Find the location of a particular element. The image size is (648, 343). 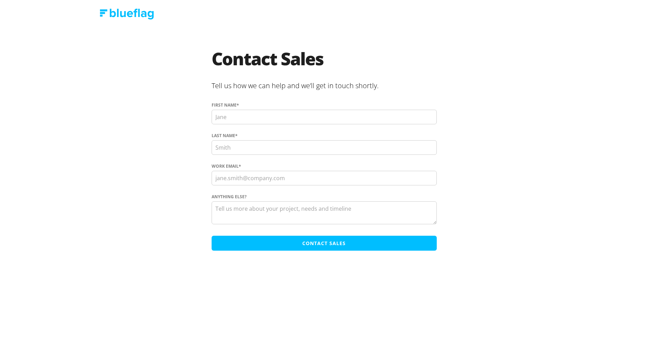

span: Anything else? is located at coordinates (229, 197).